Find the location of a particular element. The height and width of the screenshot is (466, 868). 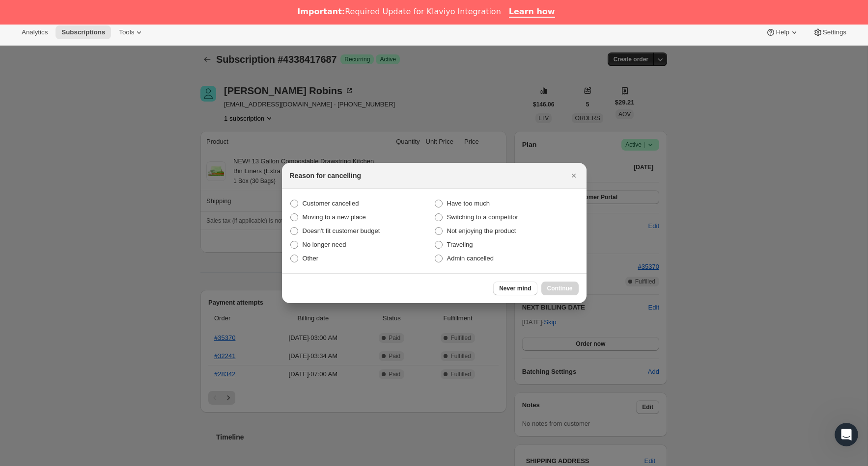

span: Moving to a new place is located at coordinates (334, 217).